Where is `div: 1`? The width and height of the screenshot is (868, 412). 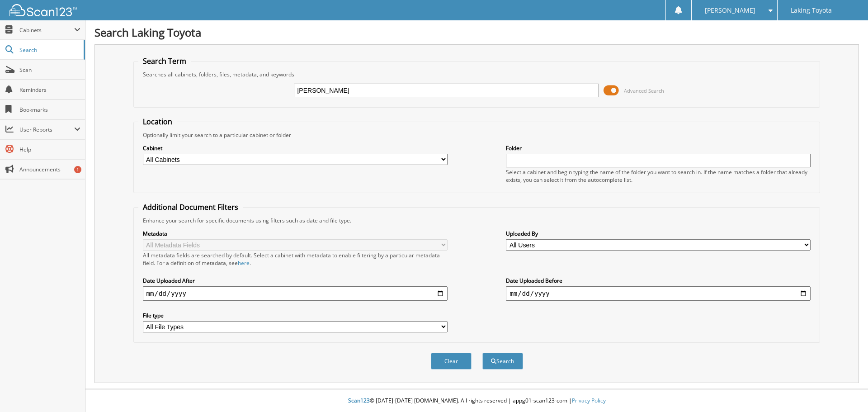
div: 1 is located at coordinates (78, 169).